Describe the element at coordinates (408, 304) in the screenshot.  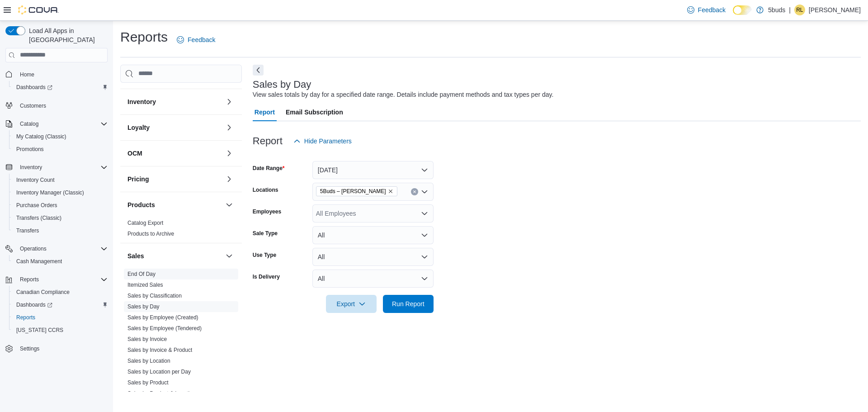
I see `button: Run Report` at that location.